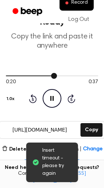 This screenshot has height=188, width=104. I want to click on span: Change, so click(92, 149).